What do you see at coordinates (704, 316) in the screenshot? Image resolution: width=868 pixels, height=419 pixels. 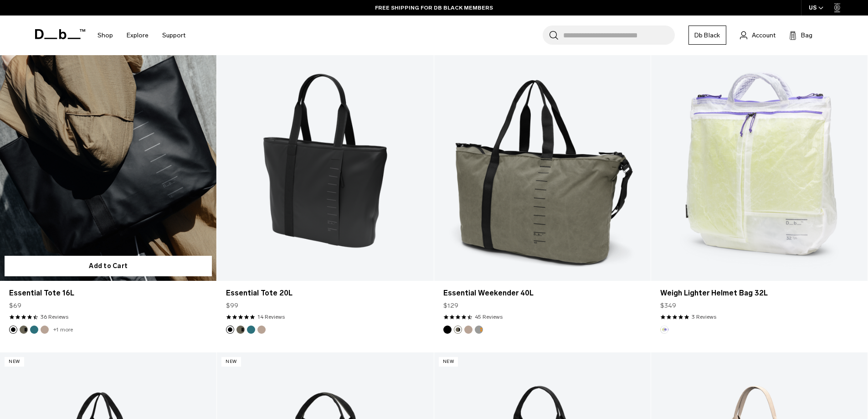 I see `a: 3 reviews` at bounding box center [704, 316].